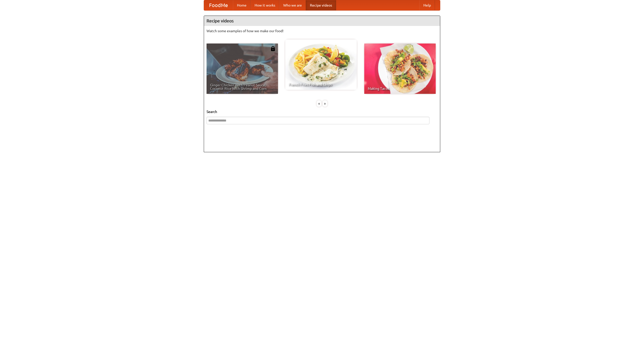 The image size is (644, 356). Describe the element at coordinates (321, 5) in the screenshot. I see `a: Recipe videos` at that location.